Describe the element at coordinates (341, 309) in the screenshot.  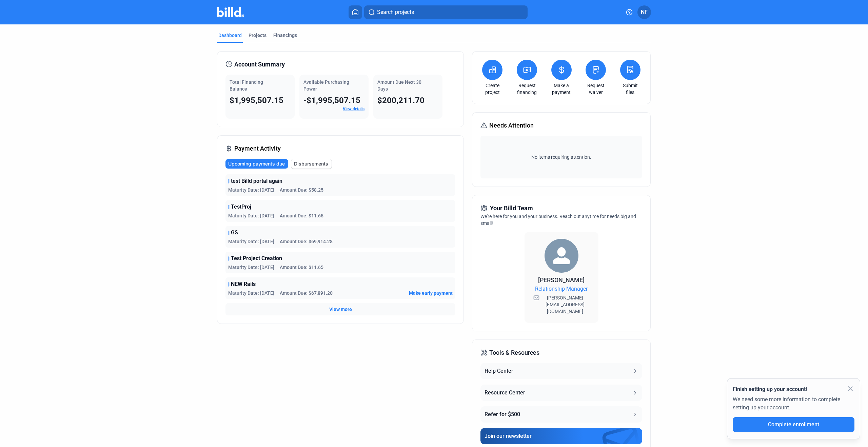
I see `button: View more` at that location.